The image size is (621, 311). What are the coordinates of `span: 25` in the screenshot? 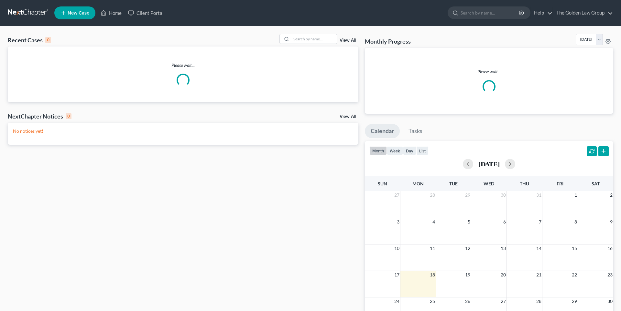 It's located at (432, 302).